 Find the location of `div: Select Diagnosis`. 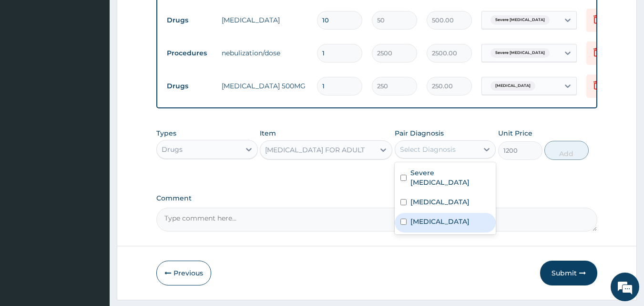

div: Select Diagnosis is located at coordinates (428, 150).